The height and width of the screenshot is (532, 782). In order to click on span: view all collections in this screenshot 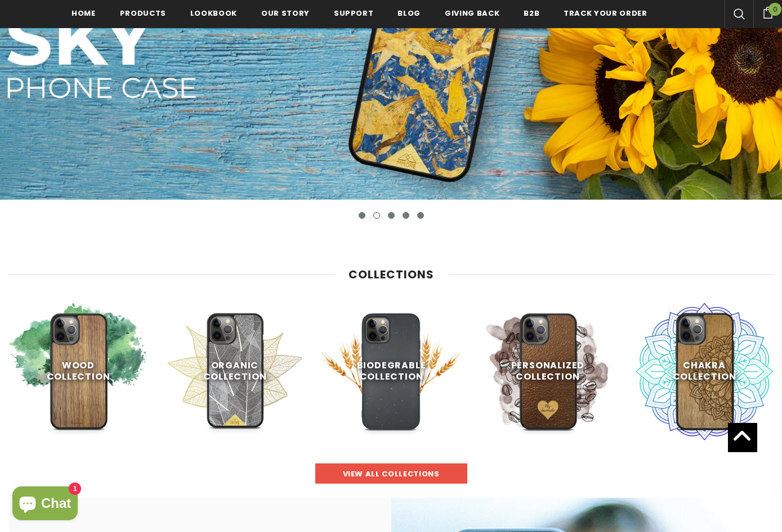, I will do `click(391, 474)`.